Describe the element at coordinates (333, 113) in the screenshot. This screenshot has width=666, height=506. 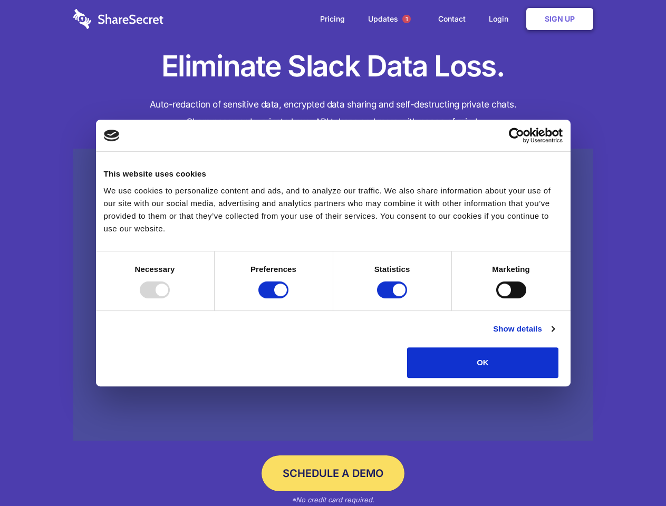
I see `h4: Auto-redaction of sensitive data, encrypted data sharing and self-destructing private chats. Shar...` at that location.